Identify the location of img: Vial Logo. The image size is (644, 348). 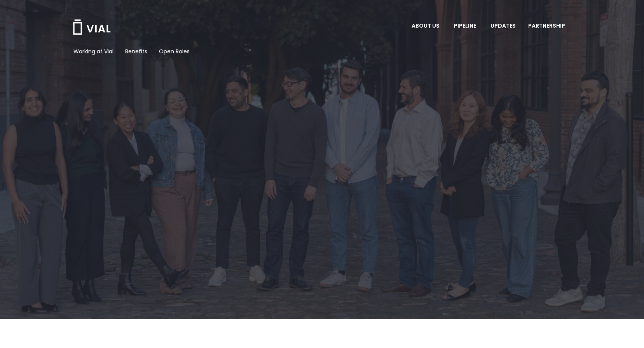
(92, 27).